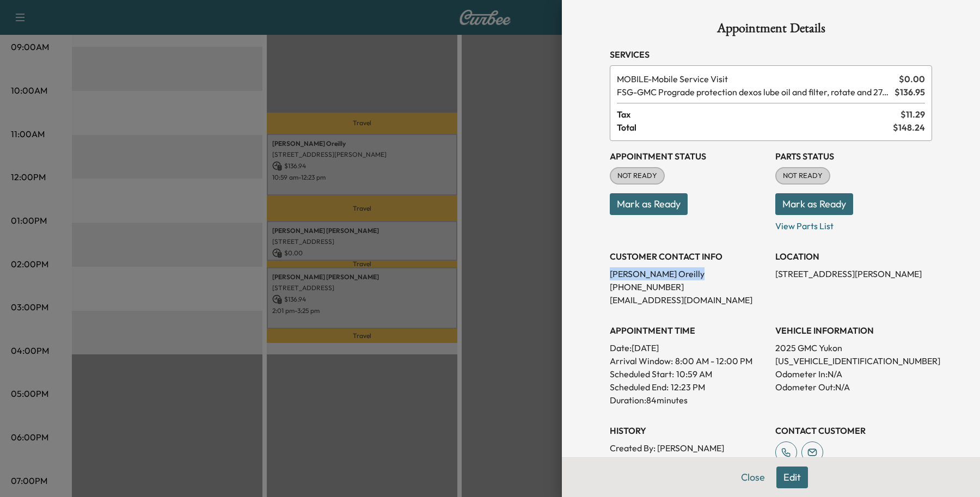 The image size is (980, 497). What do you see at coordinates (771, 30) in the screenshot?
I see `h1: Appointment Details` at bounding box center [771, 30].